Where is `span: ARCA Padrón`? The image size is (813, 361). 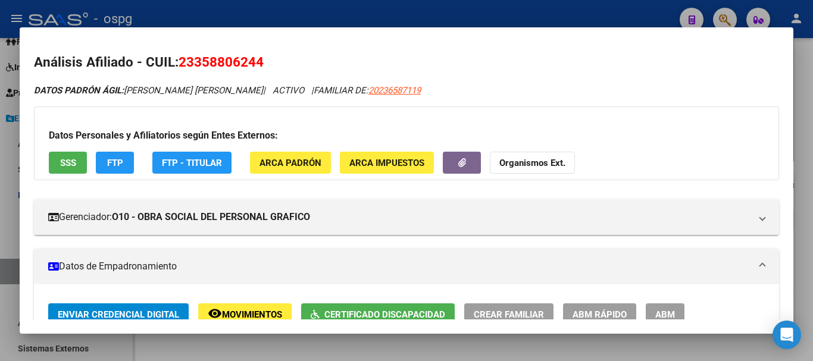
span: ARCA Padrón is located at coordinates (290, 163).